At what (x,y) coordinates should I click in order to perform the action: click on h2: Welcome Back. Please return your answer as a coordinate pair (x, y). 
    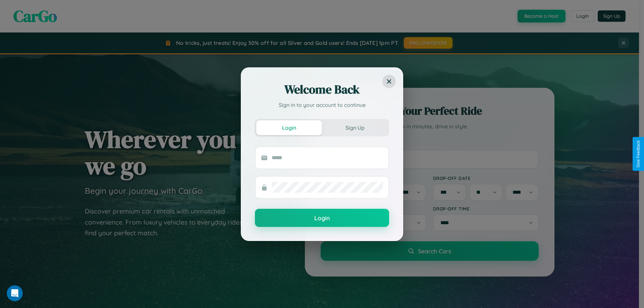
    Looking at the image, I should click on (322, 90).